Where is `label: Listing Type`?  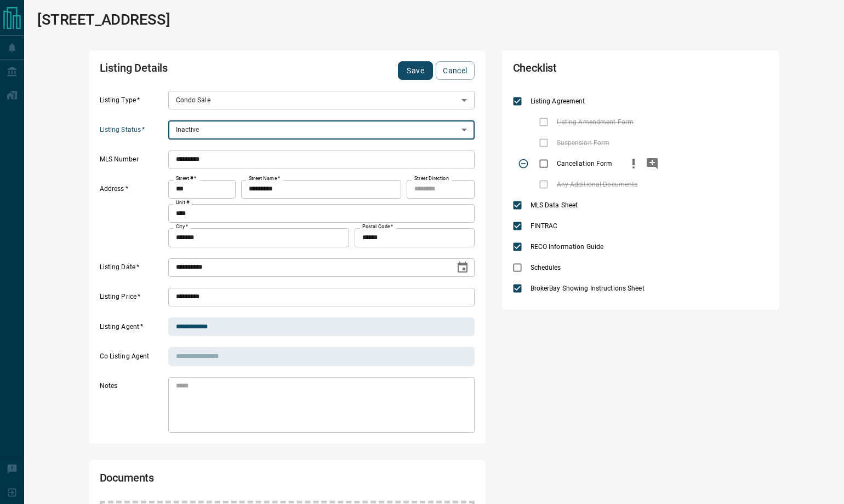 label: Listing Type is located at coordinates (133, 103).